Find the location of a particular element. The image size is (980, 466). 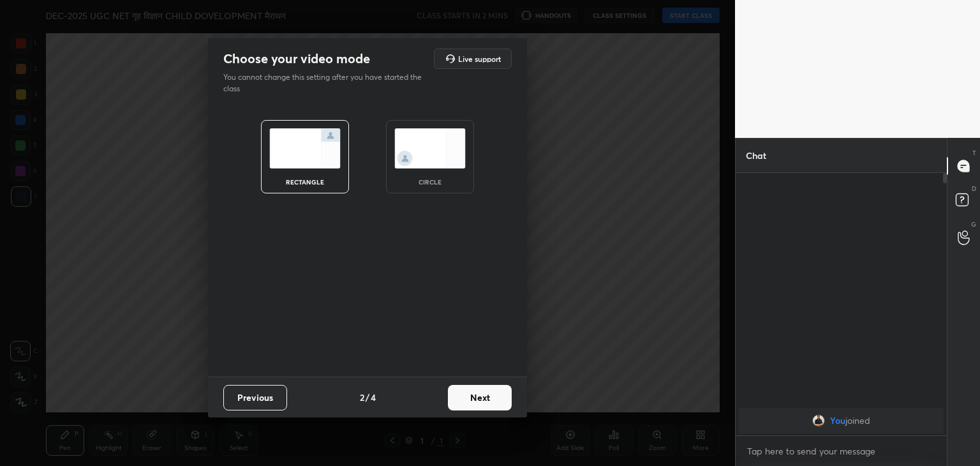

div: rectangle is located at coordinates (305, 182).